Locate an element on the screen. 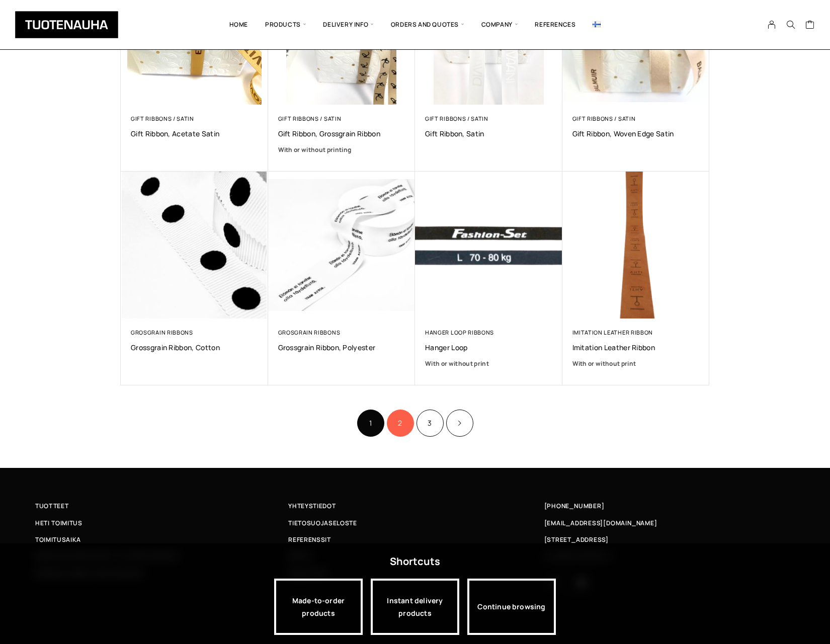 This screenshot has height=644, width=830. span: Products is located at coordinates (286, 25).